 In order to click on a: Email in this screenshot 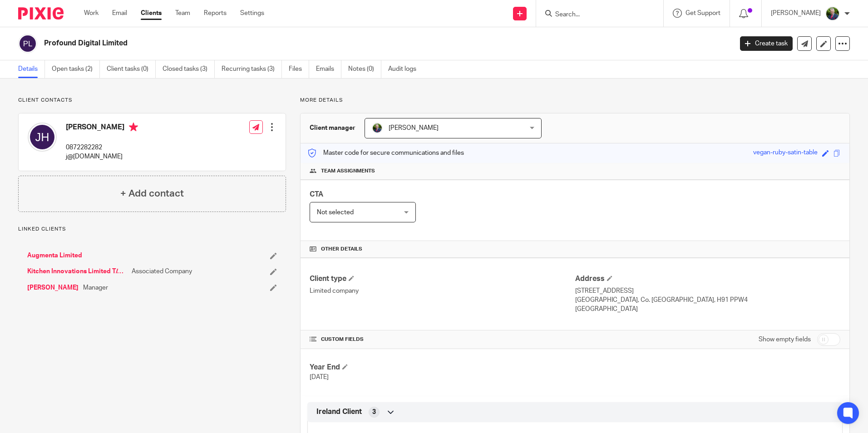, I will do `click(119, 13)`.